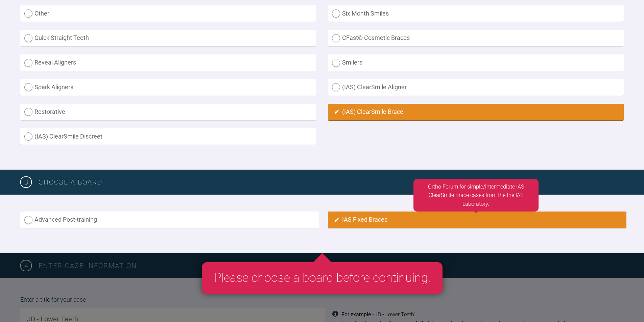  What do you see at coordinates (476, 13) in the screenshot?
I see `label: Six Month Smiles` at bounding box center [476, 13].